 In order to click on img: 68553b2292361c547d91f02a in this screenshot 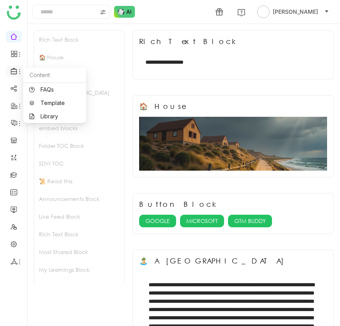, I will do `click(233, 143)`.